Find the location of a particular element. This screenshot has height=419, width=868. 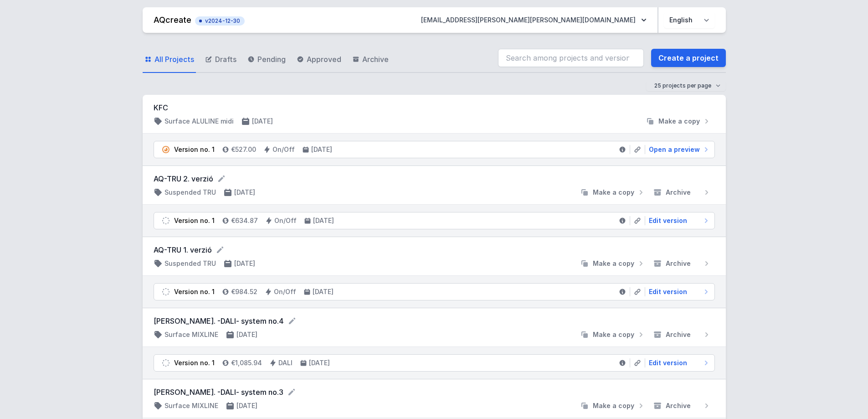

h4: €984.52 is located at coordinates (244, 292).